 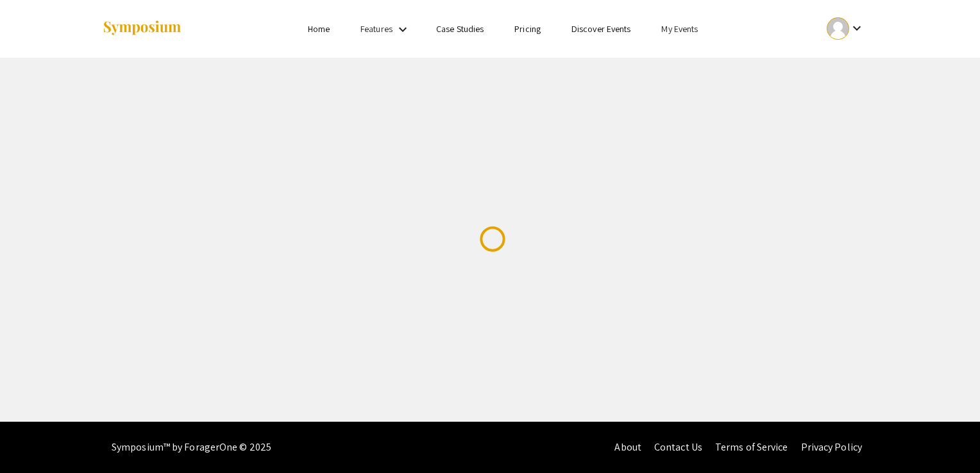 I want to click on a: Home, so click(x=318, y=29).